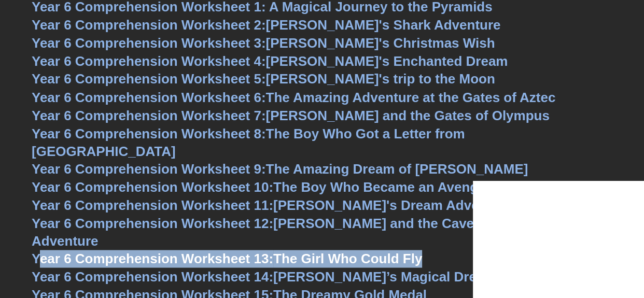 Image resolution: width=644 pixels, height=298 pixels. I want to click on span: Year 6 Comprehension Worksheet 2:, so click(149, 25).